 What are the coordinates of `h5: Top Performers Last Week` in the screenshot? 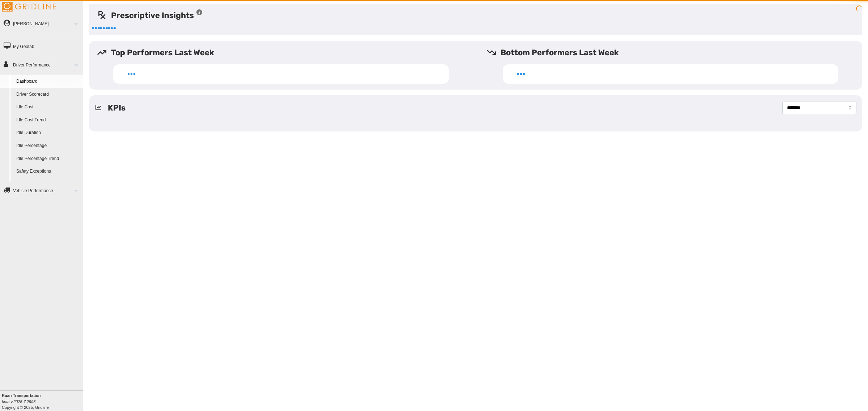 It's located at (285, 52).